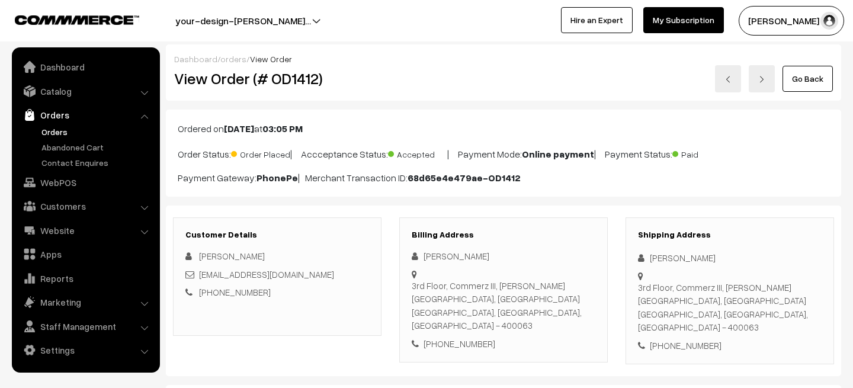 Image resolution: width=853 pixels, height=388 pixels. What do you see at coordinates (277, 234) in the screenshot?
I see `h3: Customer Details` at bounding box center [277, 234].